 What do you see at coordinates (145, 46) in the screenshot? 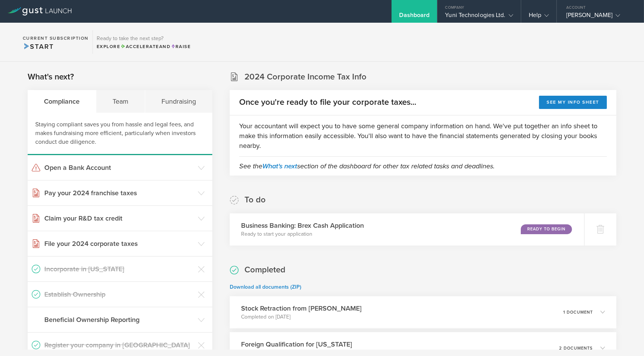
I see `span: and` at bounding box center [145, 46].